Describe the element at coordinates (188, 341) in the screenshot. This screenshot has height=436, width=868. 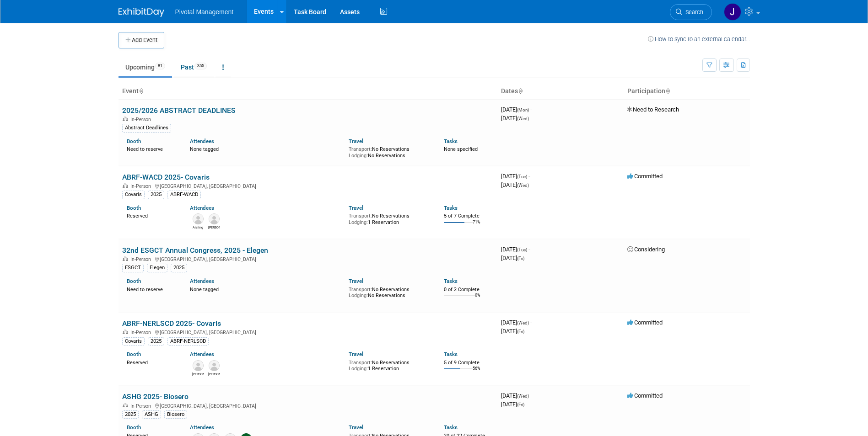
I see `div: ABRF-NERLSCD` at that location.